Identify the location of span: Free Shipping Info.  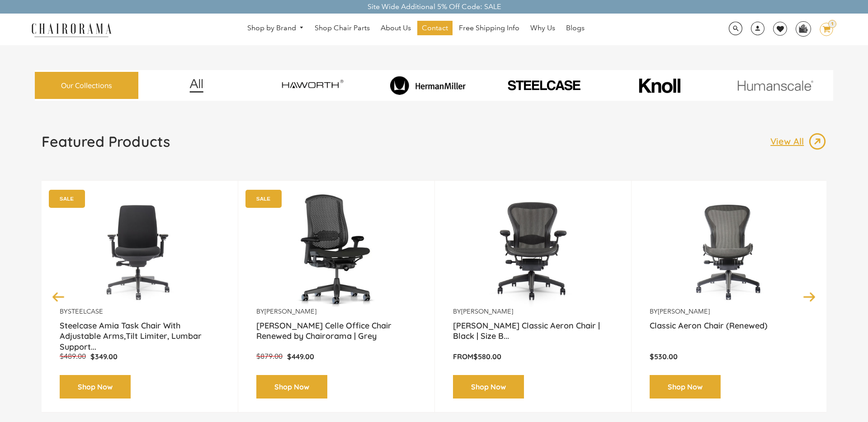
(489, 28).